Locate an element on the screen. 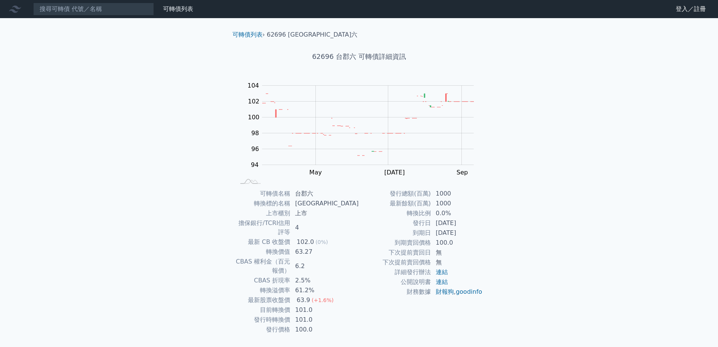  td: 上市櫃別 is located at coordinates (263, 213).